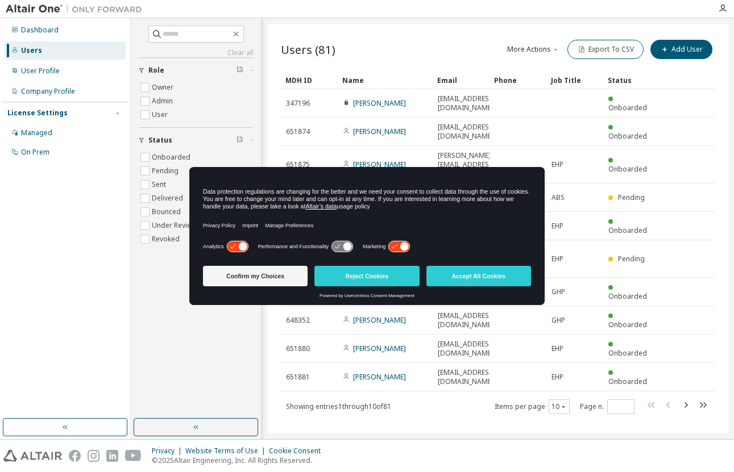 This screenshot has width=734, height=472. What do you see at coordinates (48, 92) in the screenshot?
I see `div: Company Profile` at bounding box center [48, 92].